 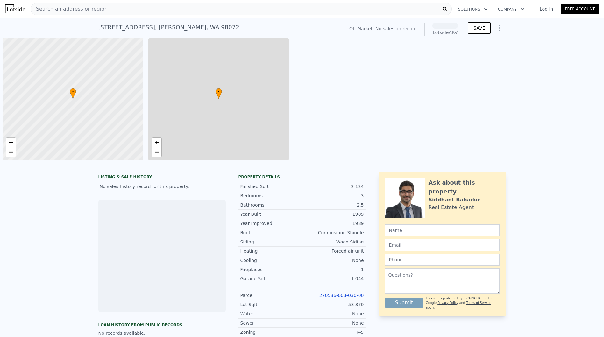 I want to click on a: Free Account, so click(x=579, y=9).